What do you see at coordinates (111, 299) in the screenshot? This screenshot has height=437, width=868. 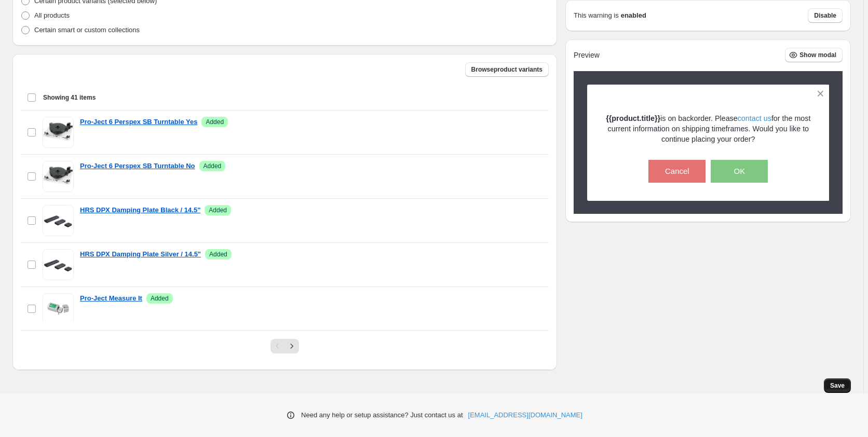 I see `a: Pro-Ject Measure It` at bounding box center [111, 299].